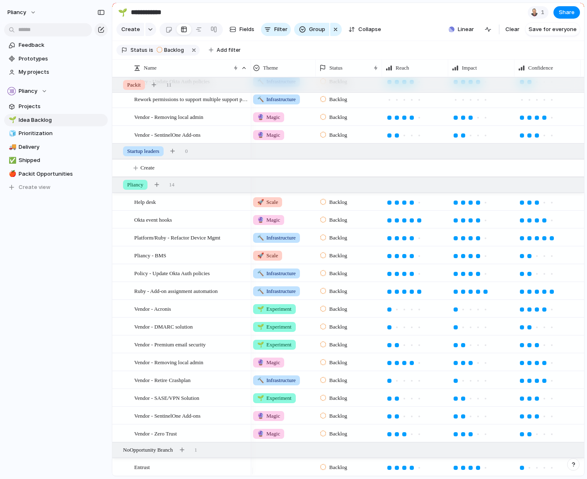  Describe the element at coordinates (369, 29) in the screenshot. I see `span: Collapse` at that location.